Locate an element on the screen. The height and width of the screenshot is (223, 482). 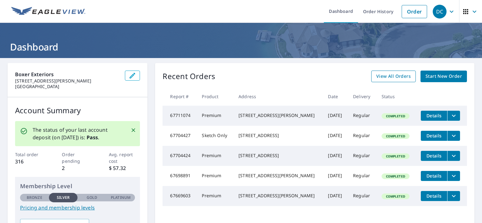
td: 67711074 is located at coordinates (179, 116).